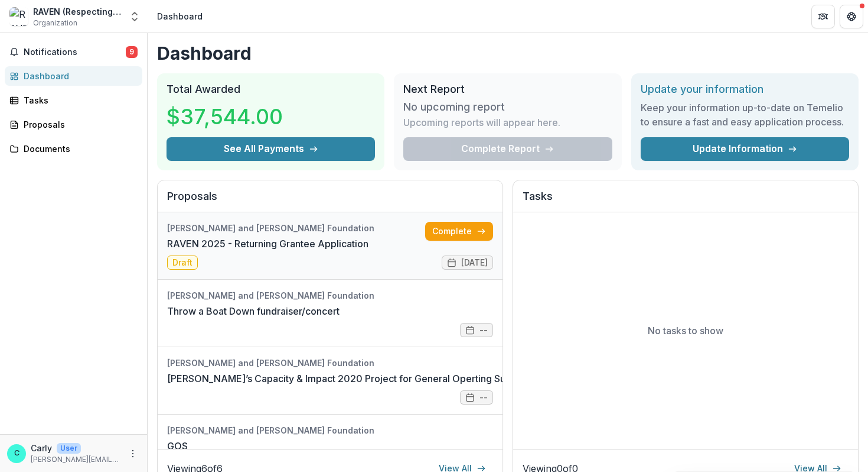 Image resolution: width=868 pixels, height=472 pixels. I want to click on a: Tasks, so click(74, 100).